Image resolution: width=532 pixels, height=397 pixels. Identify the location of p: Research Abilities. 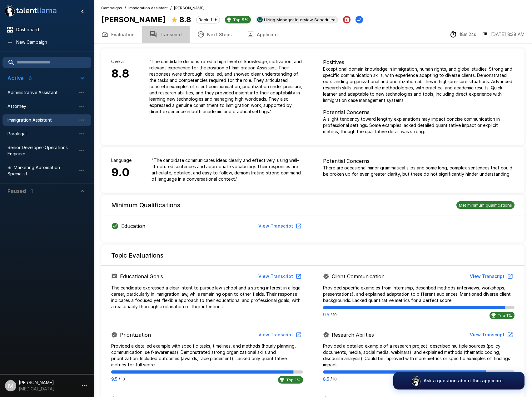
(353, 335).